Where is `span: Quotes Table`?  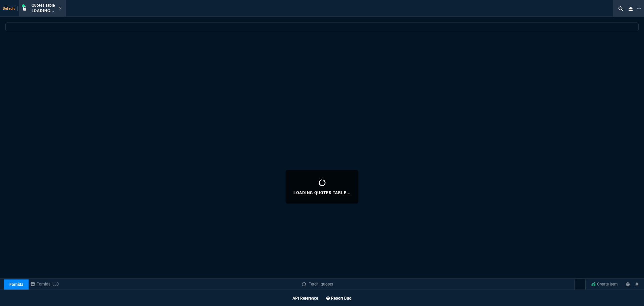
span: Quotes Table is located at coordinates (43, 6).